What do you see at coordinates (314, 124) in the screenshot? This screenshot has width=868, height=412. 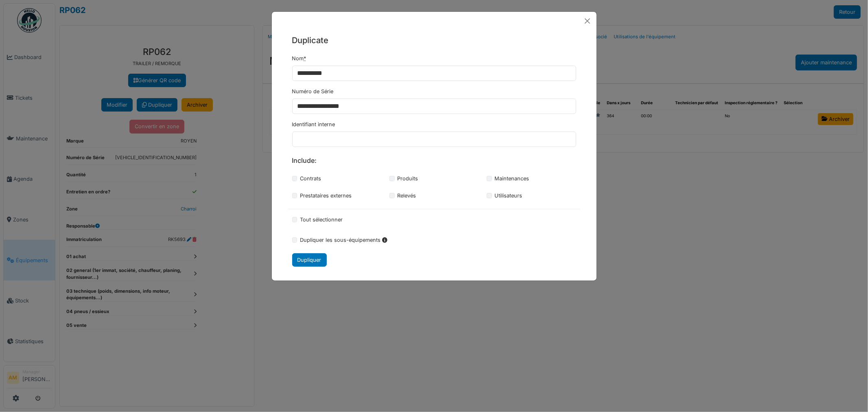 I see `label: Identifiant interne` at bounding box center [314, 124].